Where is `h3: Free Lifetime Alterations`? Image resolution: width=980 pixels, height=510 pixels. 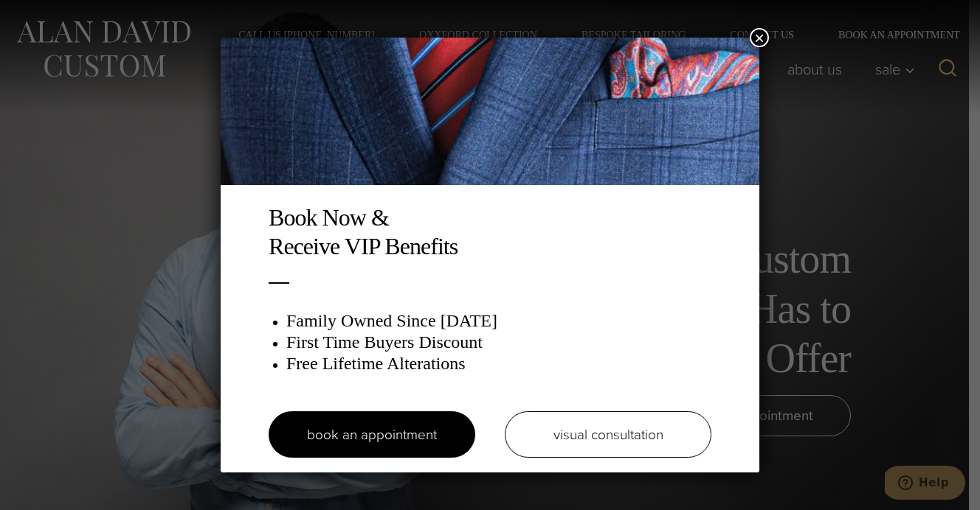
h3: Free Lifetime Alterations is located at coordinates (499, 363).